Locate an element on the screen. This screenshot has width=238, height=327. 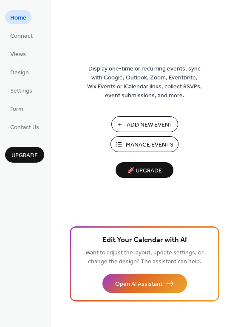
button: Open AI Assistant is located at coordinates (144, 283).